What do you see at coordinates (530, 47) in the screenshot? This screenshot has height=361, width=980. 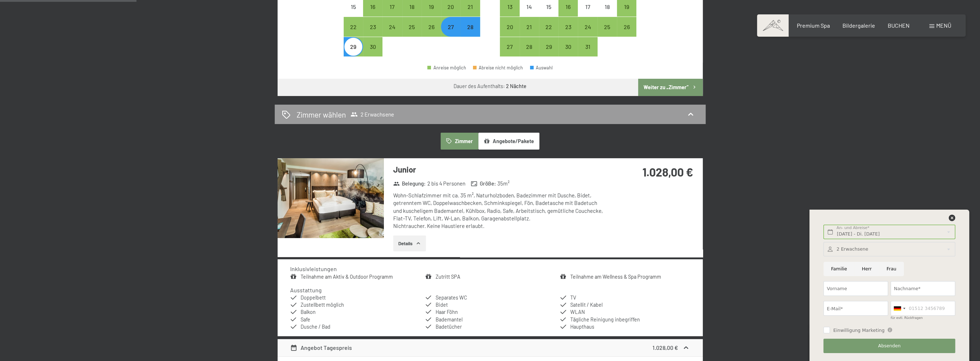 I see `div: Tue Oct 28 2025` at bounding box center [530, 47].